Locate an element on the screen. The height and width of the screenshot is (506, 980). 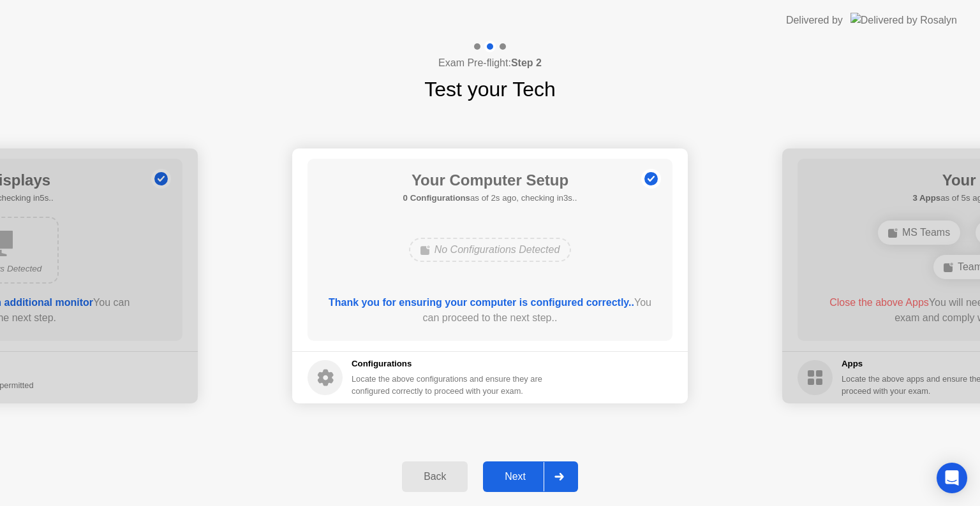
button: Back is located at coordinates (435, 477).